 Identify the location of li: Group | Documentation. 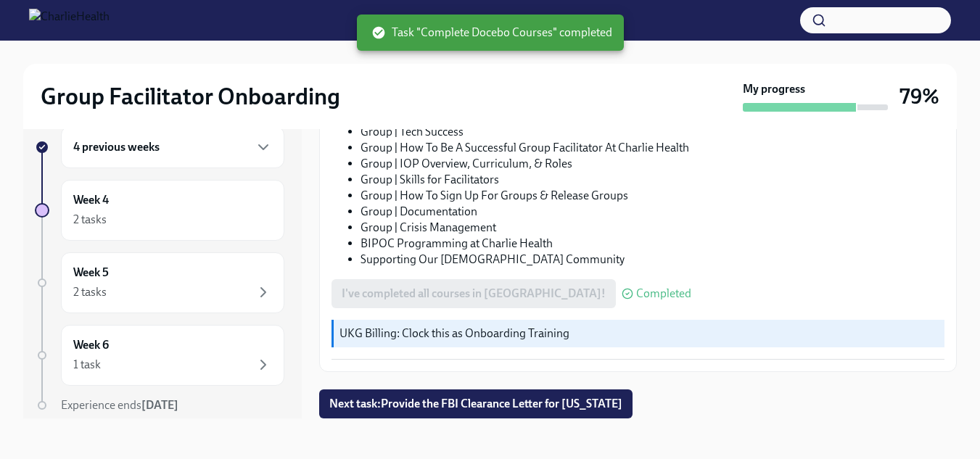
(652, 212).